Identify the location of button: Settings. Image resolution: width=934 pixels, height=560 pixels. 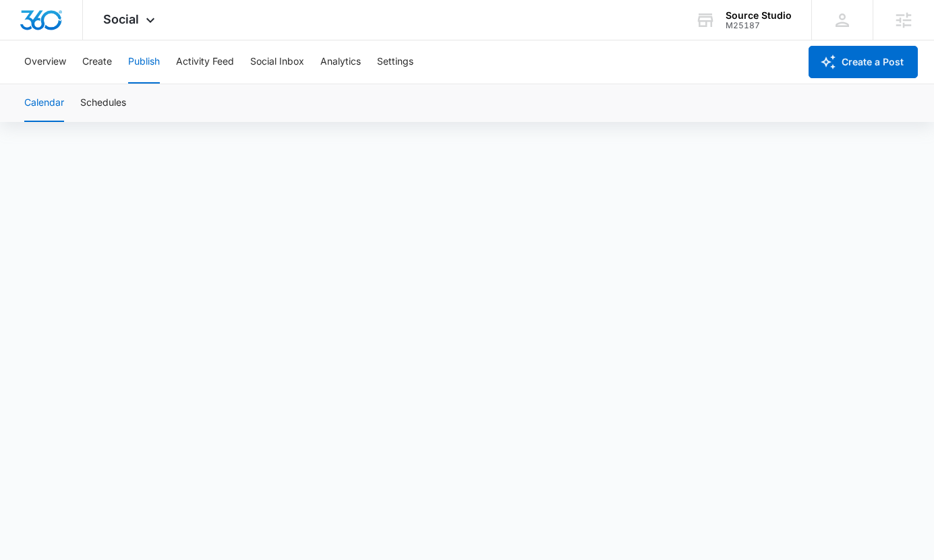
(395, 62).